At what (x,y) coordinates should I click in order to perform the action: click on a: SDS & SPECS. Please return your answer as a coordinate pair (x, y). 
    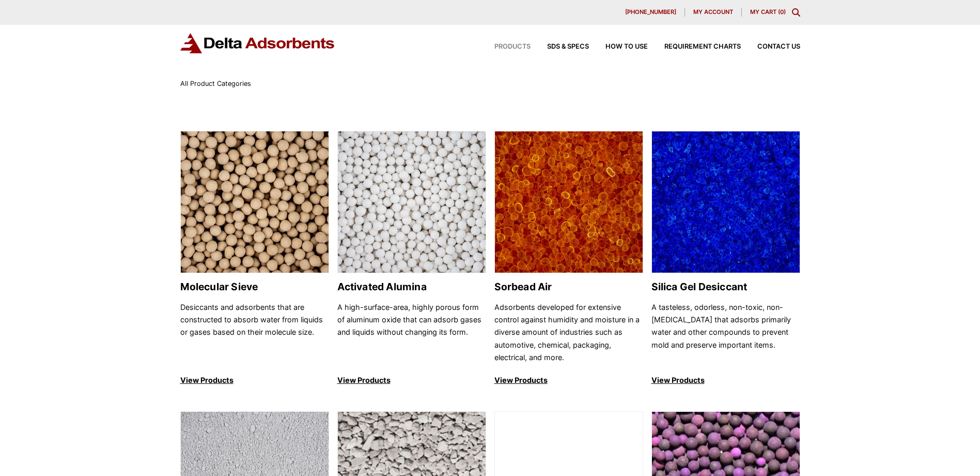
    Looking at the image, I should click on (559, 46).